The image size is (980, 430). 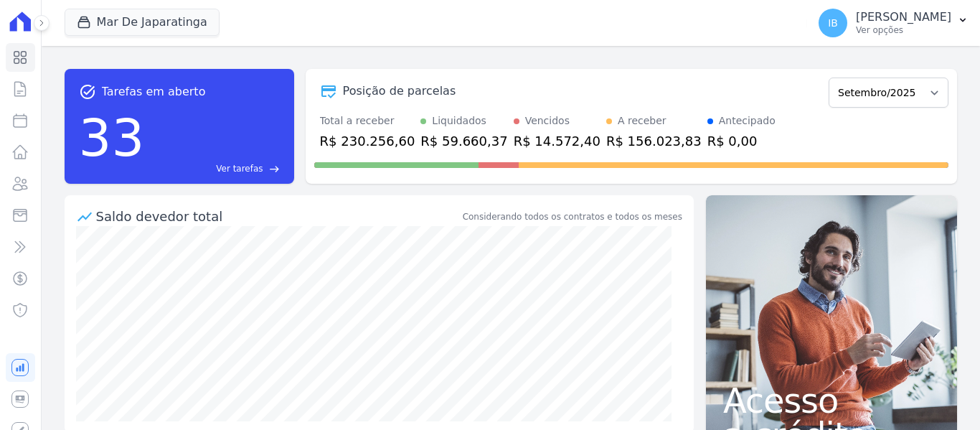 I want to click on p: Ver opções, so click(x=903, y=30).